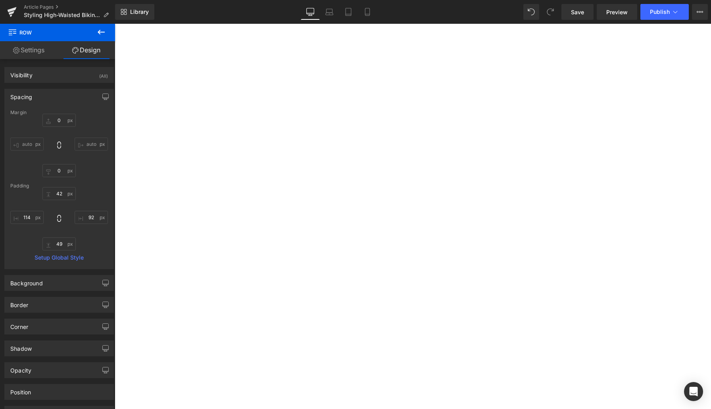  Describe the element at coordinates (62, 15) in the screenshot. I see `span: Styling High-Waisted Bikini Bottoms` at that location.